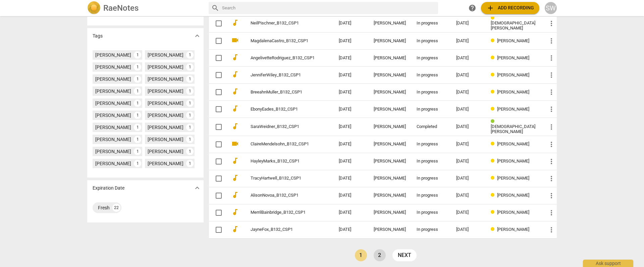  What do you see at coordinates (97, 36) in the screenshot?
I see `p: Tags` at bounding box center [97, 36].